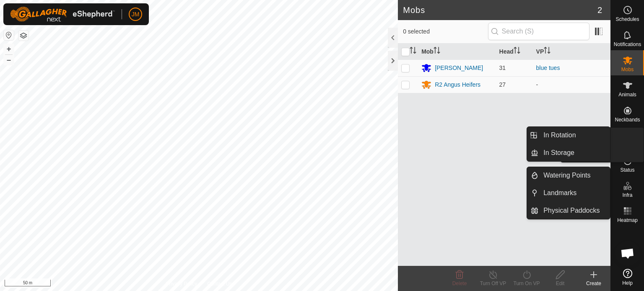  What do you see at coordinates (569, 175) in the screenshot?
I see `li: Watering Points` at bounding box center [569, 175].